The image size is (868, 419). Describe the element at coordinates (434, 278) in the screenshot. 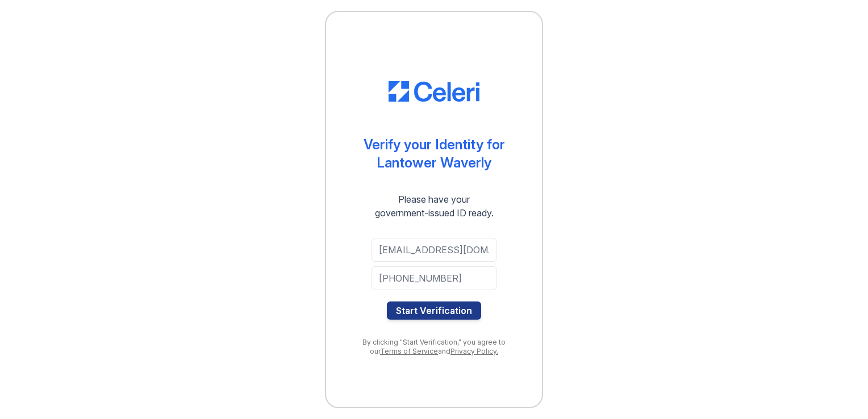

I see `input: Phone` at that location.